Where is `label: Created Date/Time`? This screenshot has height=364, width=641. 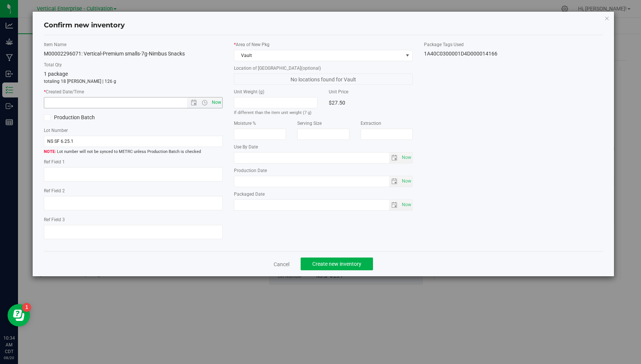
label: Created Date/Time is located at coordinates (133, 92).